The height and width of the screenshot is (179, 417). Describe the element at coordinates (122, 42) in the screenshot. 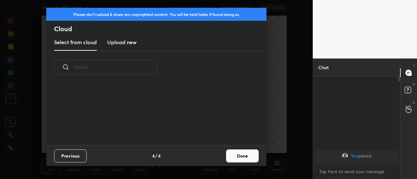

I see `h3: Upload new` at that location.